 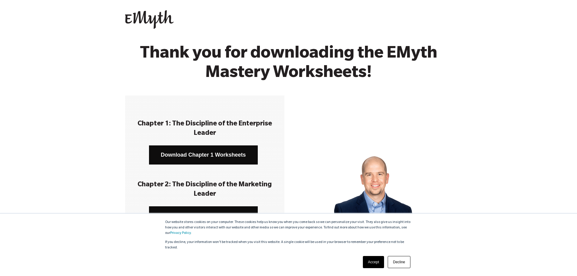 I want to click on a: Download Chapter 1 Worksheets, so click(x=203, y=155).